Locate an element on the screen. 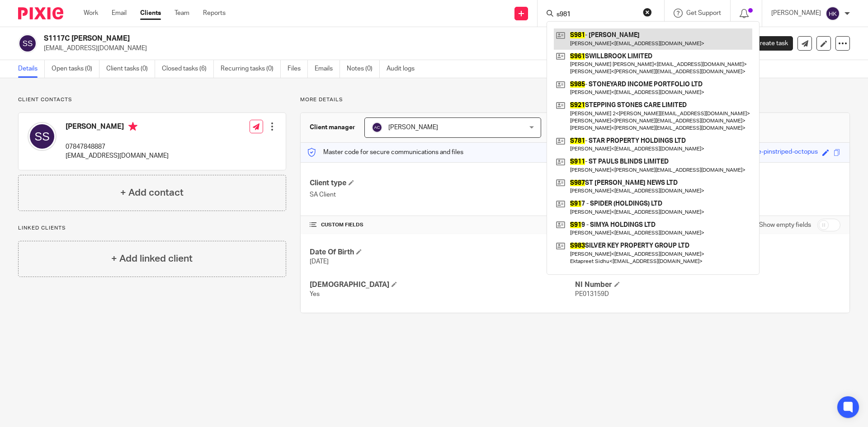 This screenshot has width=868, height=427. a: Notes (0) is located at coordinates (363, 69).